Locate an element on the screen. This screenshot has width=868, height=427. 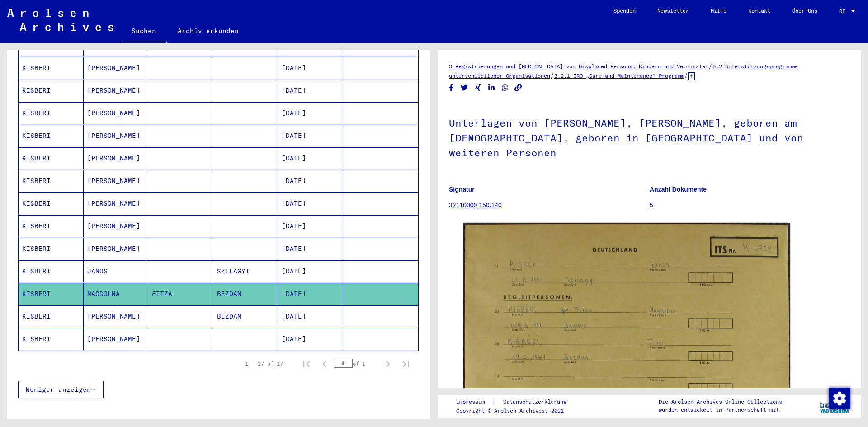
a: 3.2.1 IRO „Care and Maintenance“ Programm is located at coordinates (619, 75).